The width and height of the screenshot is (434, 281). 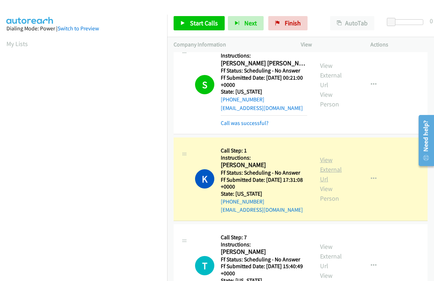 What do you see at coordinates (205, 266) in the screenshot?
I see `h1: T` at bounding box center [205, 266].